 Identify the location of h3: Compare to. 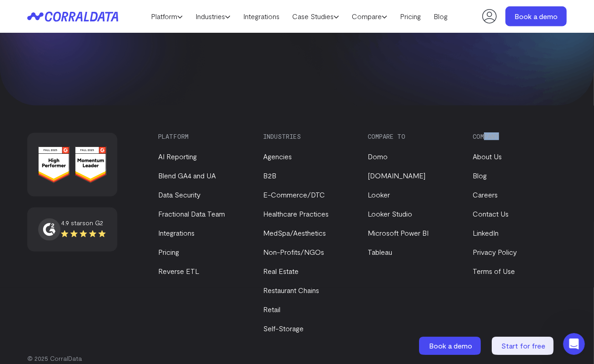
(413, 136).